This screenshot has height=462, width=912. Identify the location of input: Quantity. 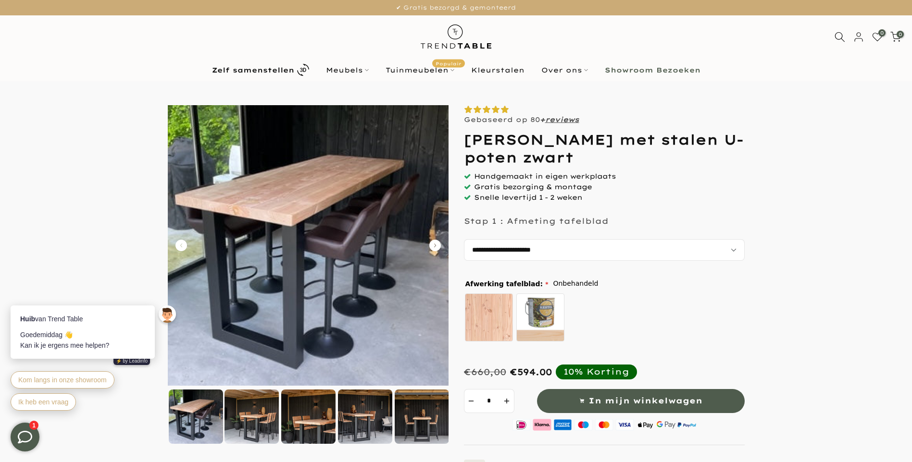
(489, 401).